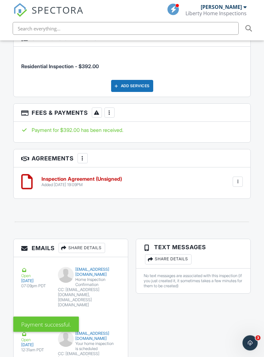 The height and width of the screenshot is (357, 264). I want to click on div: 07:09pm PDT, so click(36, 286).